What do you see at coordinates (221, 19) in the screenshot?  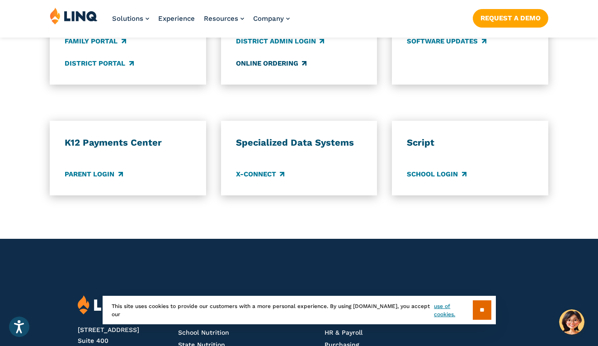 I see `span: Resources` at bounding box center [221, 19].